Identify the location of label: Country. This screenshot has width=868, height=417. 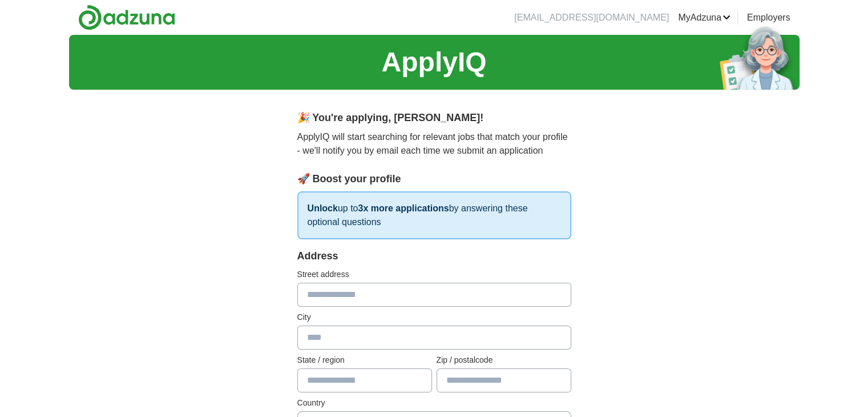
(435, 403).